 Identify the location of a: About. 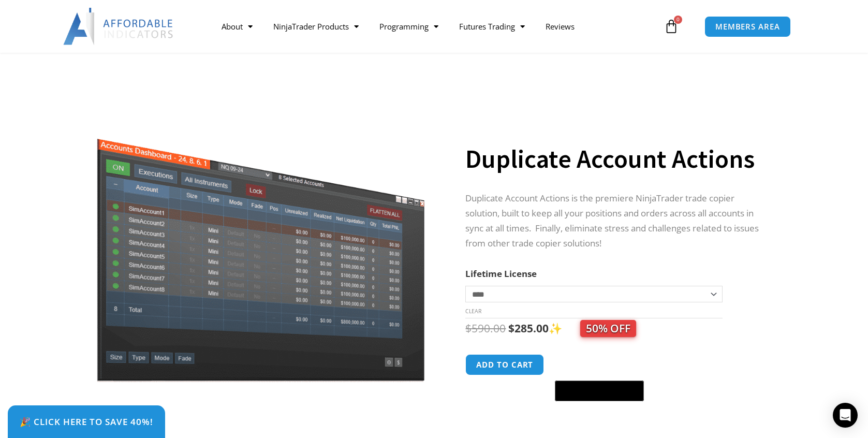
(237, 26).